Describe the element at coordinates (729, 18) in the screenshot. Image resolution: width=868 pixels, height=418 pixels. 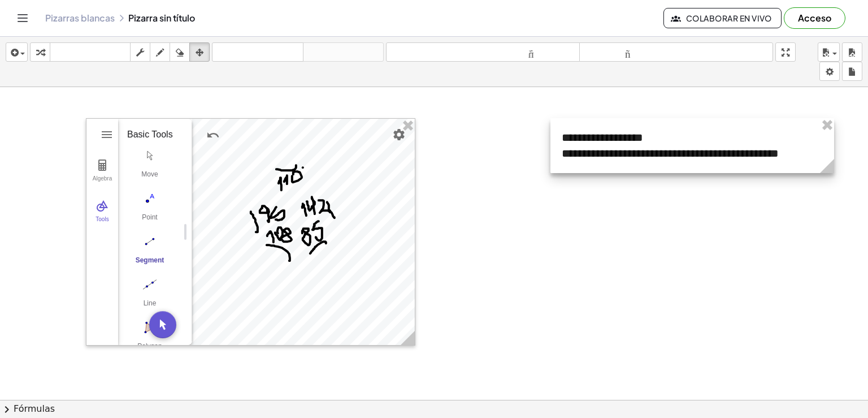
I see `font: Colaborar en vivo` at that location.